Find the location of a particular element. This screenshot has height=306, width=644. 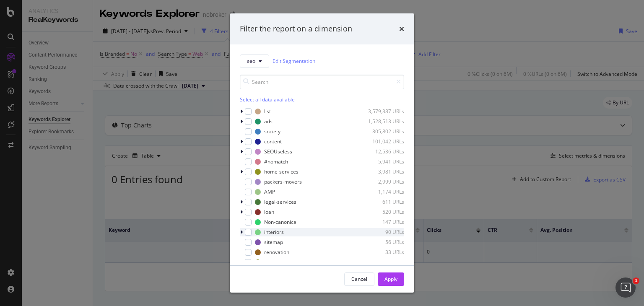

div: interiors is located at coordinates (274, 232).